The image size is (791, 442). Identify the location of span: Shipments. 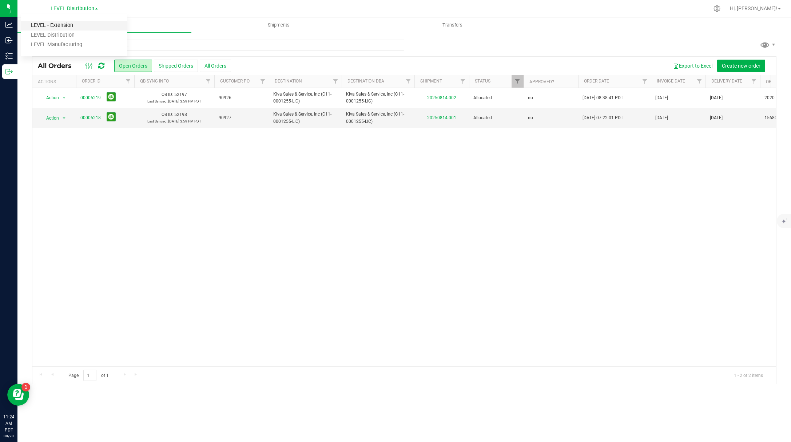
(279, 25).